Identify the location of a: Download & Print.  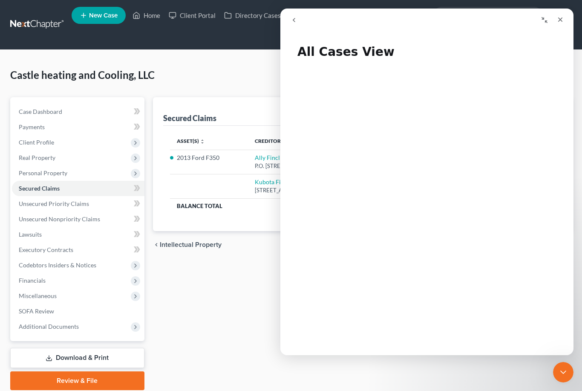
(77, 358).